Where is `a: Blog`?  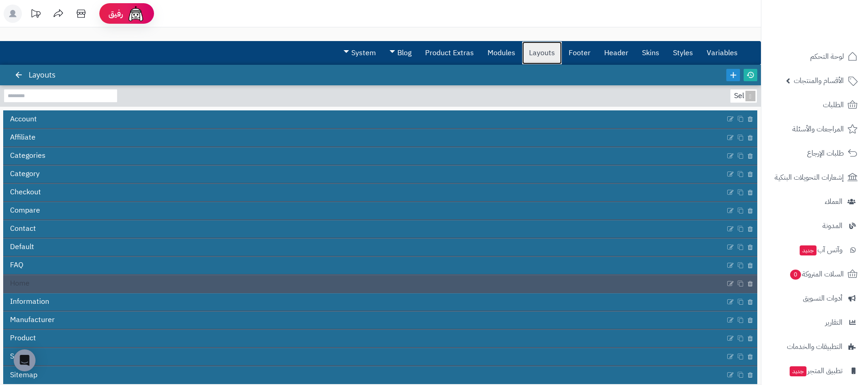 a: Blog is located at coordinates (401, 53).